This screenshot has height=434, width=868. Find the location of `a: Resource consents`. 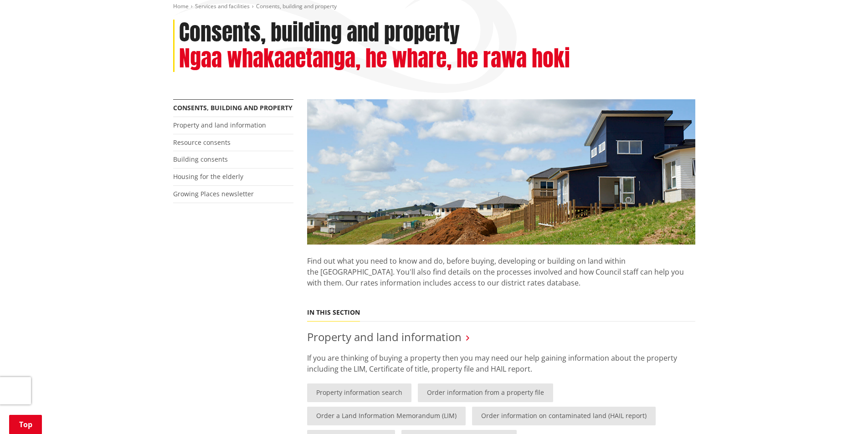

a: Resource consents is located at coordinates (202, 142).